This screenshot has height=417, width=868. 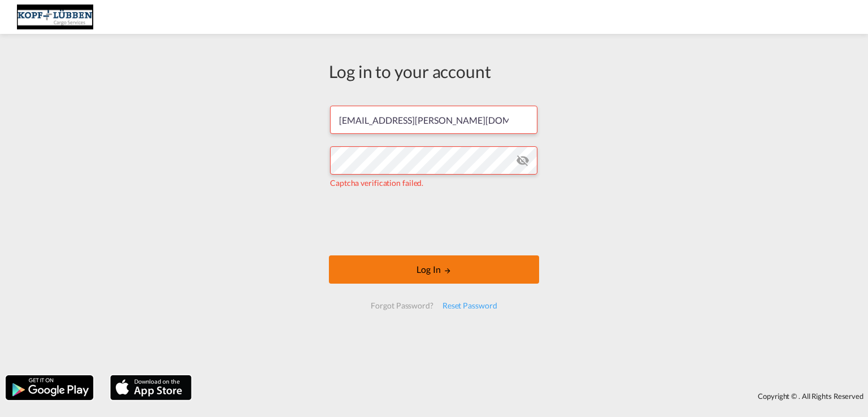 What do you see at coordinates (469, 305) in the screenshot?
I see `div: Reset Password` at bounding box center [469, 305].